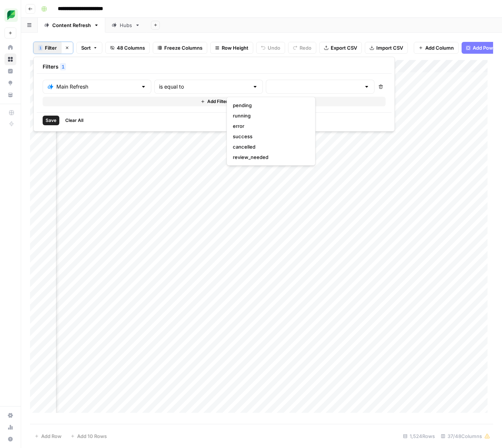  What do you see at coordinates (274, 48) in the screenshot?
I see `span: Undo` at bounding box center [274, 48].